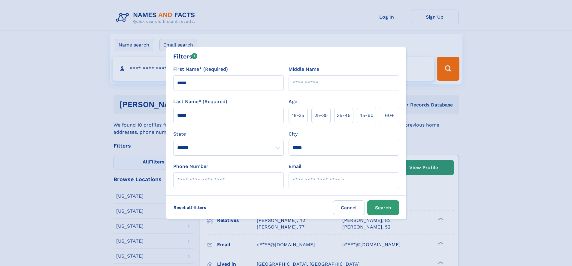 The image size is (572, 266). I want to click on label: City, so click(293, 134).